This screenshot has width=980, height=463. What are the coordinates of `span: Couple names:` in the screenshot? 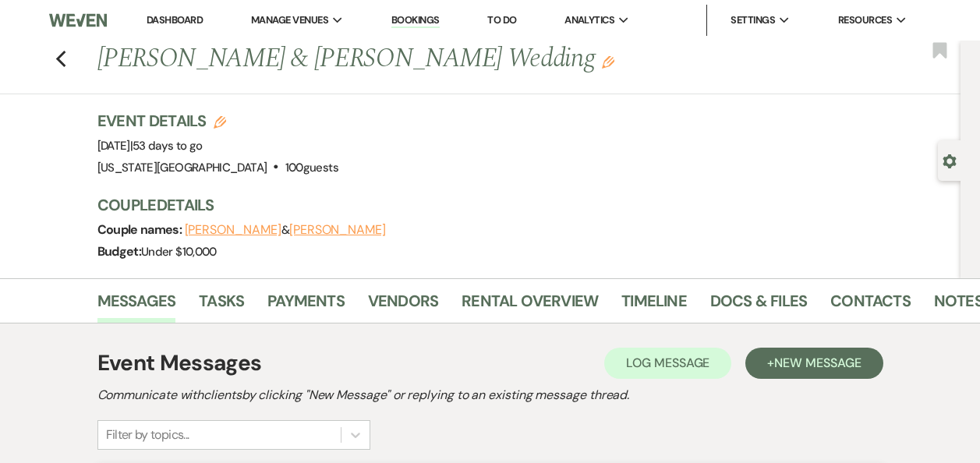 It's located at (141, 229).